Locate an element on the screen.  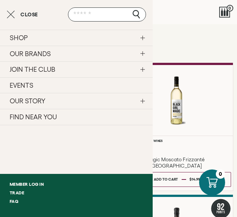
a: White Black Girl Magic Moscato Frizzanté California NV Black Girl Magic Wines Black Girl Magic Mo... is located at coordinates (177, 127).